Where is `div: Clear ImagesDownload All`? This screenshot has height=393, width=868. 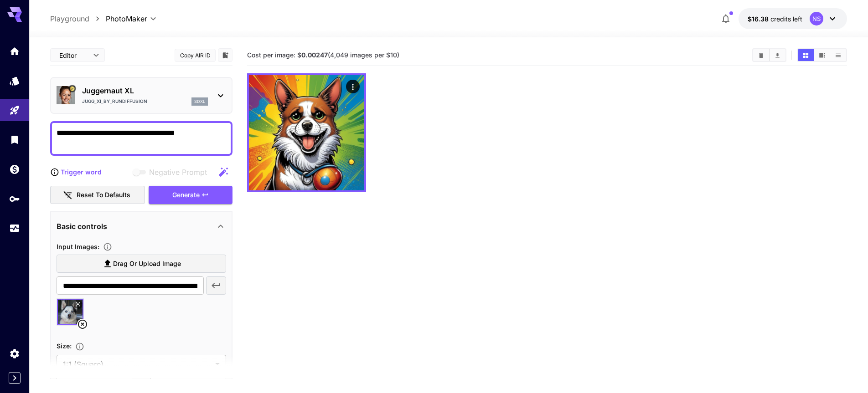 div: Clear ImagesDownload All is located at coordinates (769, 55).